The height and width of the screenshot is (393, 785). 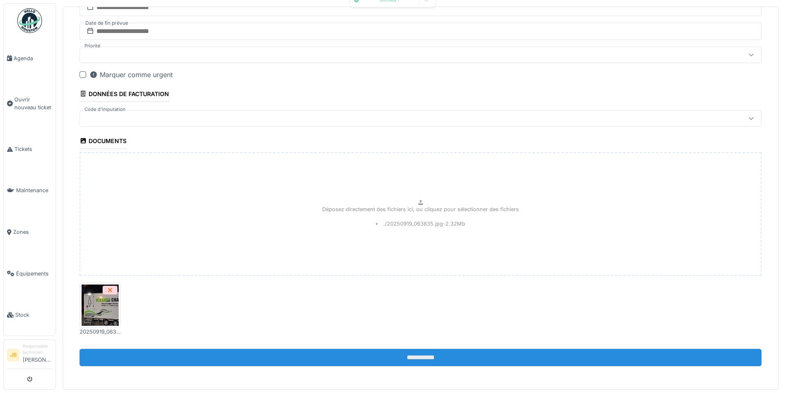 What do you see at coordinates (30, 149) in the screenshot?
I see `a: Tickets` at bounding box center [30, 149].